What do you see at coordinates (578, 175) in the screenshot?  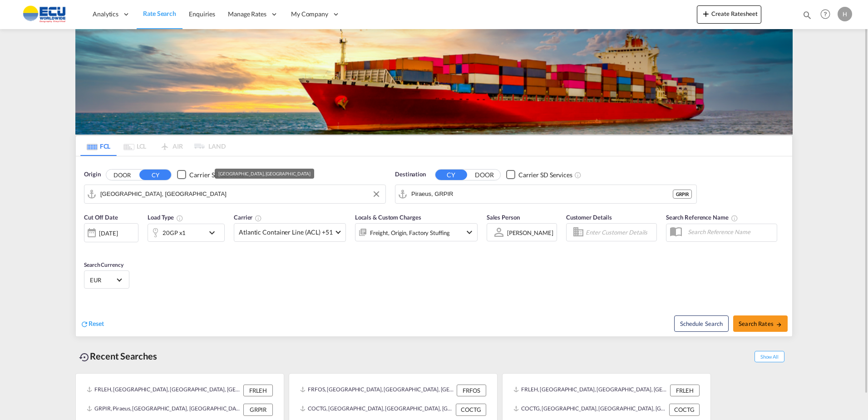 I see `md-icon: Unchecked: Search for CY (Container Yard) services for all selected carriers.Checked : Search for...` at bounding box center [578, 175].